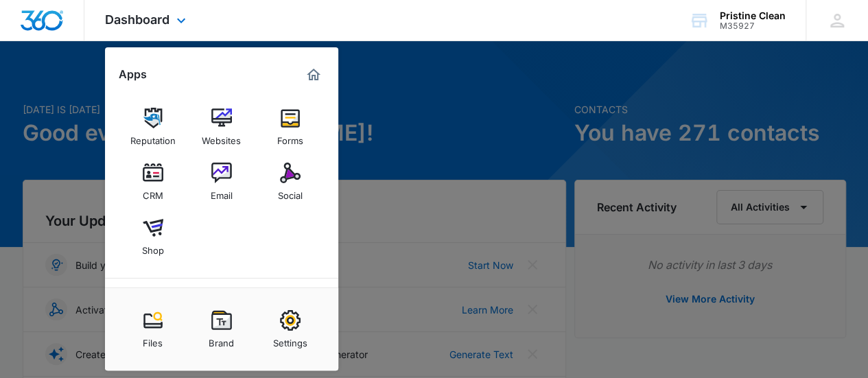 Image resolution: width=868 pixels, height=378 pixels. Describe the element at coordinates (313, 75) in the screenshot. I see `a: Marketing 360® Dashboard` at that location.